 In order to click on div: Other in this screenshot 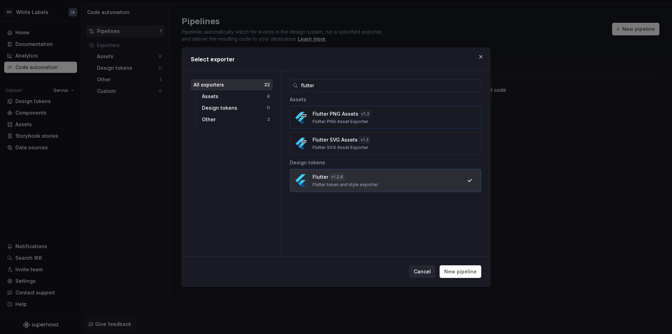, I will do `click(235, 119)`.